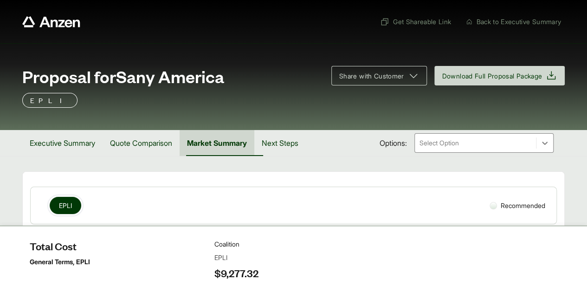  What do you see at coordinates (114, 260) in the screenshot?
I see `div: General Terms` at bounding box center [114, 260].